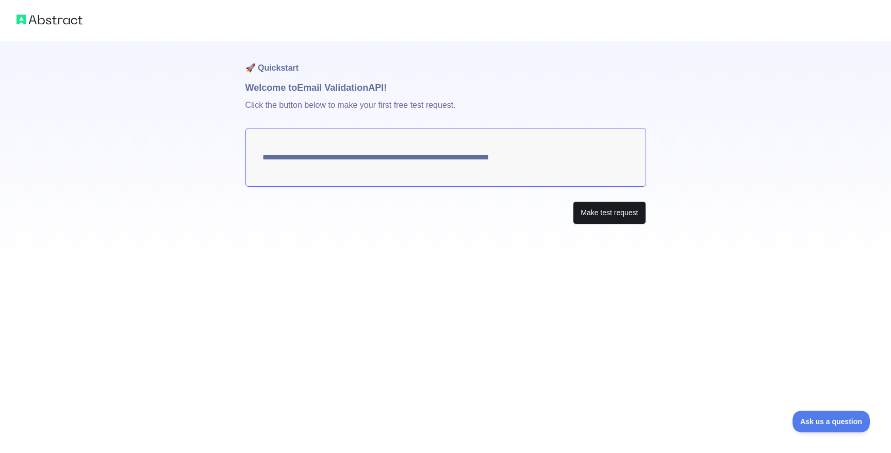 The height and width of the screenshot is (453, 891). I want to click on button: Make test request, so click(609, 212).